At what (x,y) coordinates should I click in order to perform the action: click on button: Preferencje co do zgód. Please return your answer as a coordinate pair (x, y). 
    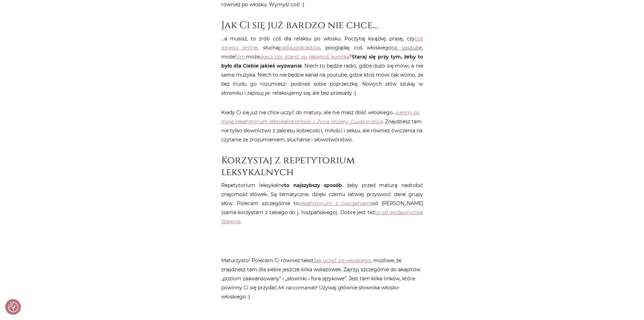
    Looking at the image, I should click on (14, 307).